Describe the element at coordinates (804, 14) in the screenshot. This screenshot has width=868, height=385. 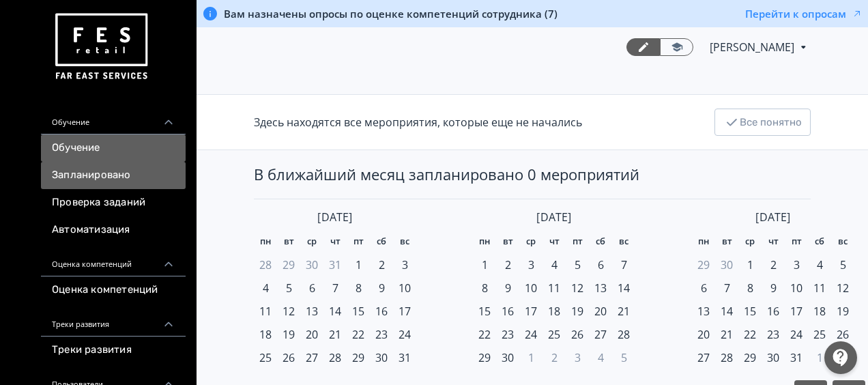
I see `button: Перейти к опросам` at that location.